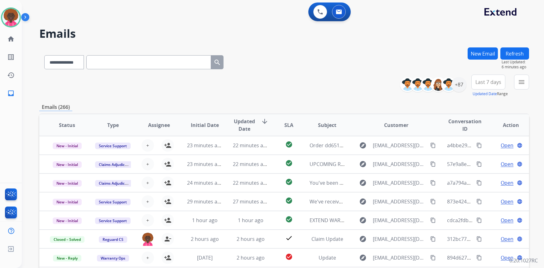 This screenshot has width=544, height=268. What do you see at coordinates (521, 82) in the screenshot?
I see `mat-icon: menu` at bounding box center [521, 82].